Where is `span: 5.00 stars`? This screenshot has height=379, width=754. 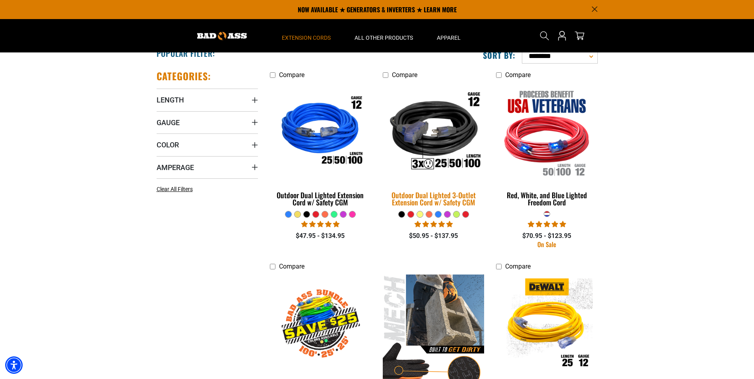
span: 5.00 stars is located at coordinates (547, 224).